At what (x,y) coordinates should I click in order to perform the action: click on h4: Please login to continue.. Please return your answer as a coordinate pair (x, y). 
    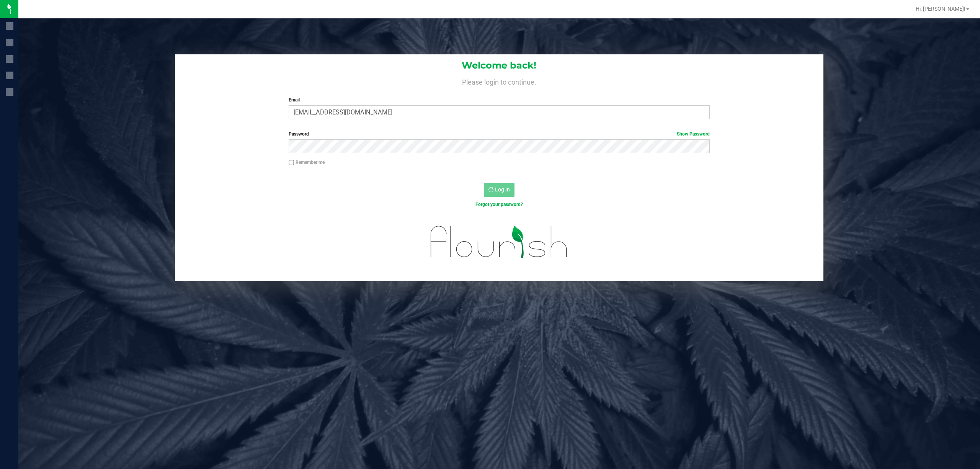
    Looking at the image, I should click on (499, 81).